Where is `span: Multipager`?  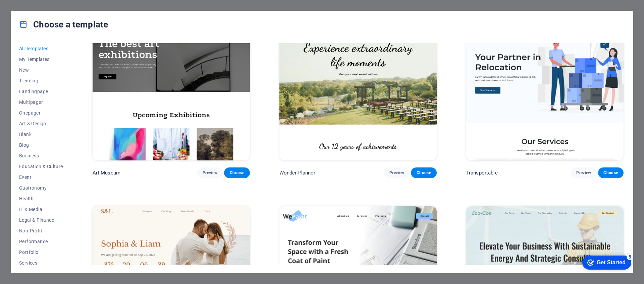
span: Multipager is located at coordinates (41, 102).